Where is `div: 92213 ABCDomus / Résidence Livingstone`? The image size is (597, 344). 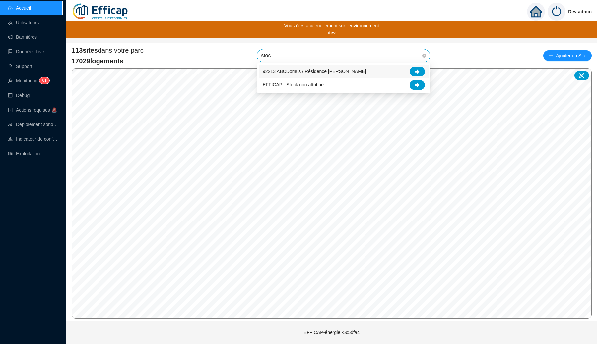
div: 92213 ABCDomus / Résidence Livingstone is located at coordinates (343, 71).